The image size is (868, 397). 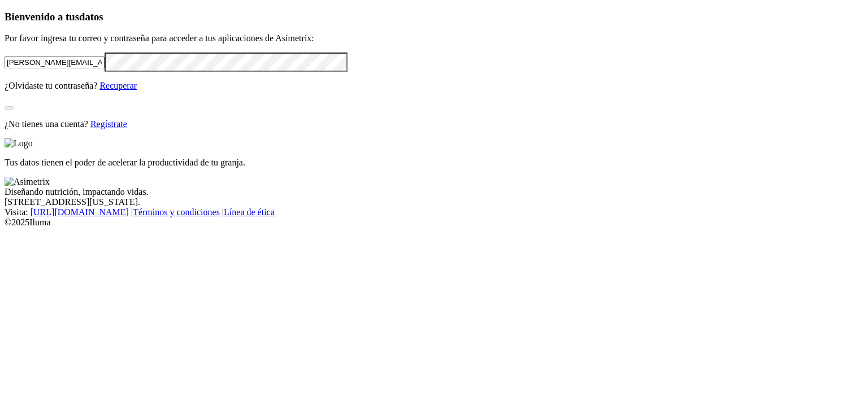 What do you see at coordinates (118, 85) in the screenshot?
I see `a: Recuperar` at bounding box center [118, 85].